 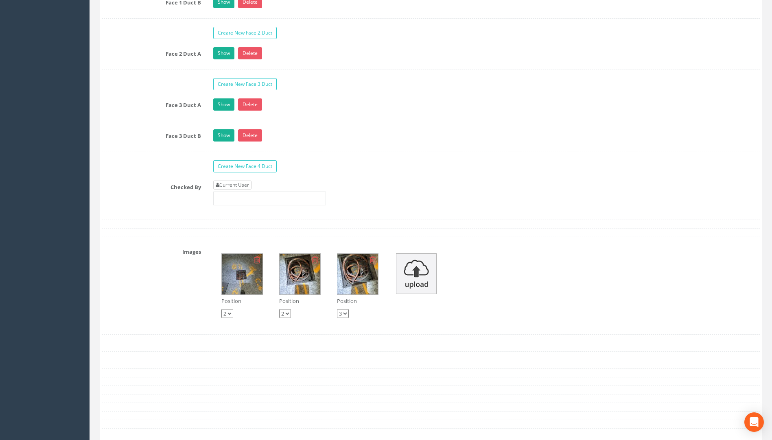 I want to click on img: 615c0f70-2342-bdb7-18ed-25899a0a0ac4_9d559fa8-167b-f681-5052-3eafdaf523f0_thumb.jpg, so click(x=358, y=274).